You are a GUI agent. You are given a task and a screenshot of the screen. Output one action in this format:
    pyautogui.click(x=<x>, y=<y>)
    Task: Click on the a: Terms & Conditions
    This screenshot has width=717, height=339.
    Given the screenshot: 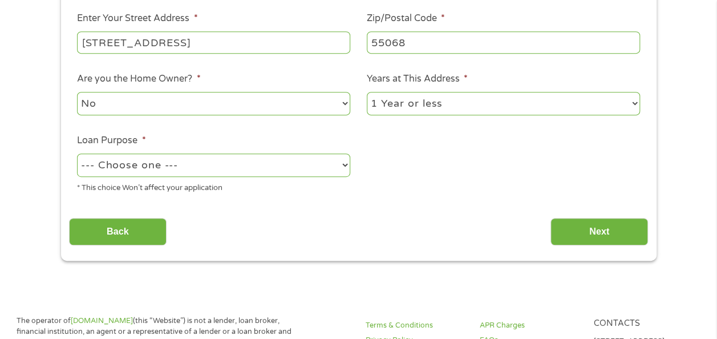 What is the action you would take?
    pyautogui.click(x=416, y=325)
    